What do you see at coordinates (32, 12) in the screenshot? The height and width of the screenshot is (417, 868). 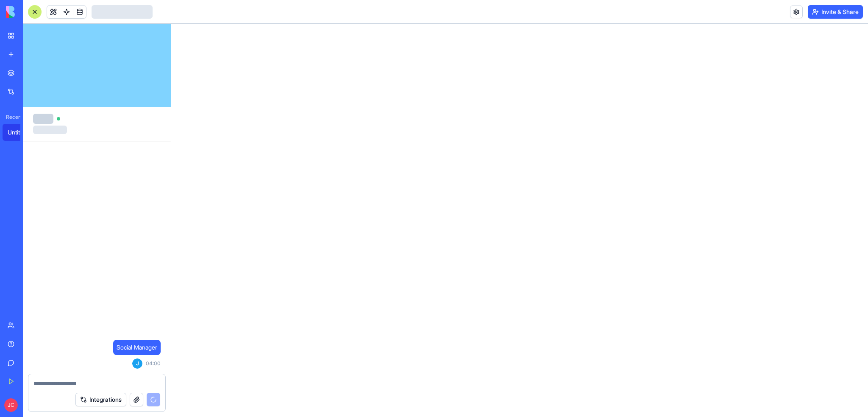 I see `img: logo` at bounding box center [32, 12].